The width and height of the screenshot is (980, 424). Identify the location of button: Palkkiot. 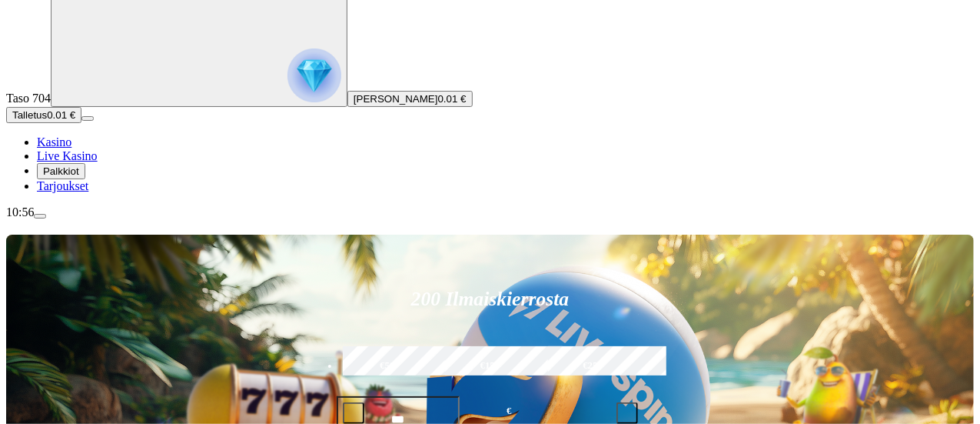
(61, 171).